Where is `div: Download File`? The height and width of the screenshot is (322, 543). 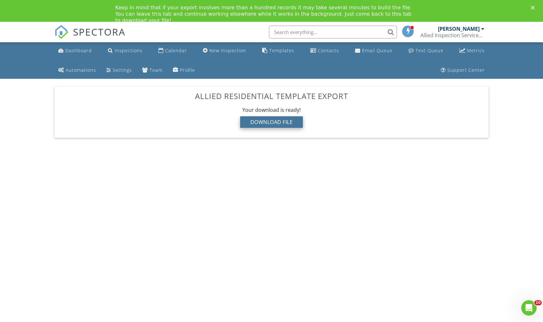 div: Download File is located at coordinates (272, 122).